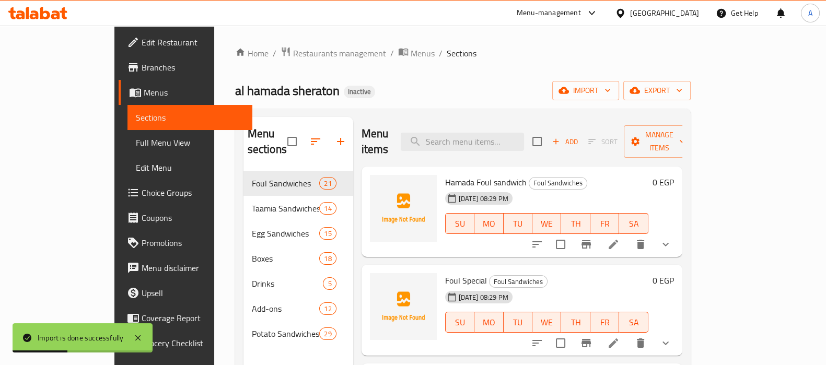  Describe the element at coordinates (810, 13) in the screenshot. I see `span: A` at that location.